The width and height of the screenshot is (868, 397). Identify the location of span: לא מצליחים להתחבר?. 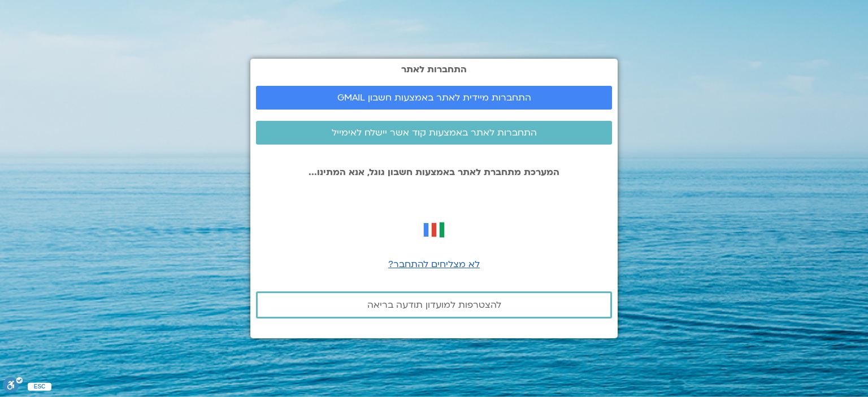
(434, 264).